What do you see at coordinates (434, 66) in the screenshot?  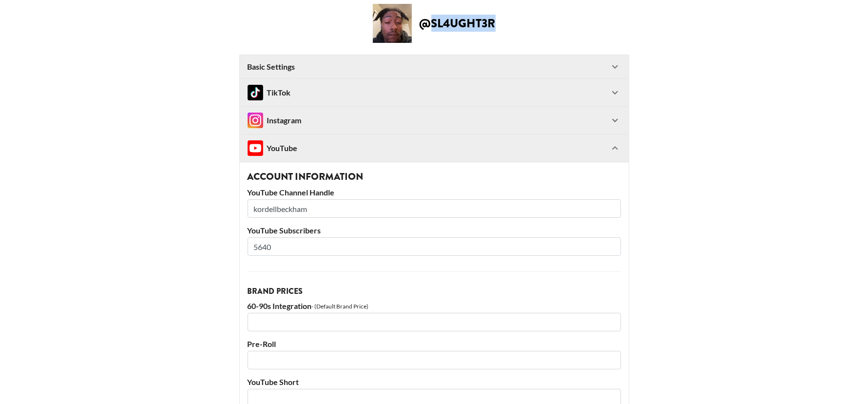 I see `div: Basic Settings` at bounding box center [434, 66].